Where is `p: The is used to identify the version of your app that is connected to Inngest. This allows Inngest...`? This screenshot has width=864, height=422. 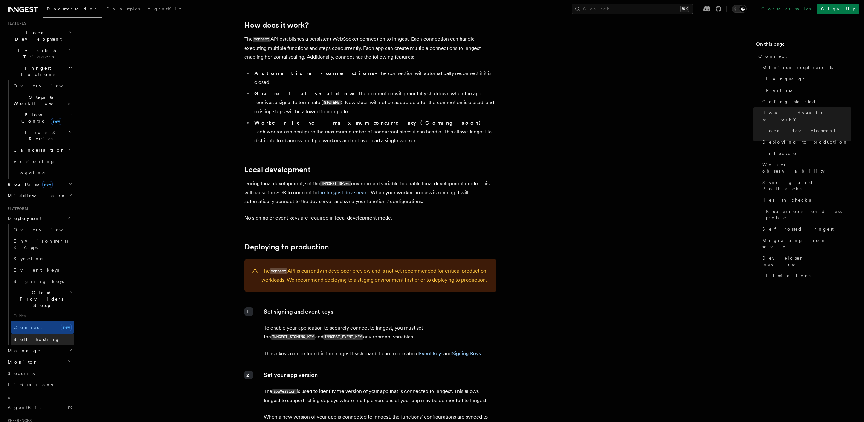
p: The is used to identify the version of your app that is connected to Inngest. This allows Inngest... is located at coordinates (380, 396).